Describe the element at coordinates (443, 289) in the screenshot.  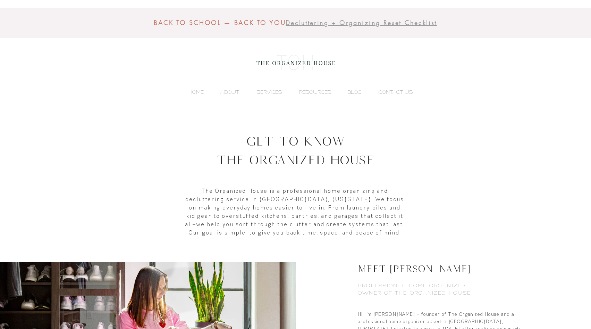
I see `h6: PROFESSIONAL HOME ORGANIZER OWNER OF THE ORGANIZED HOUSE` at that location.